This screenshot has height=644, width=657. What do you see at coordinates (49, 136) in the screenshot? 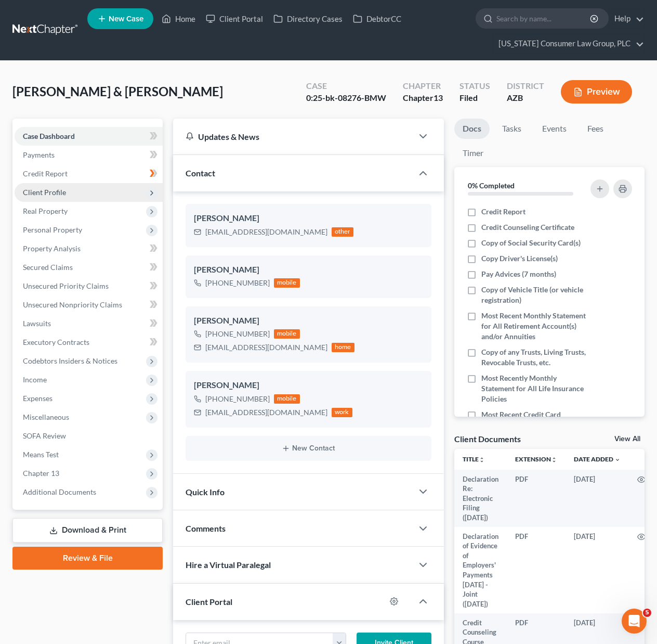
I see `span: Case Dashboard` at bounding box center [49, 136].